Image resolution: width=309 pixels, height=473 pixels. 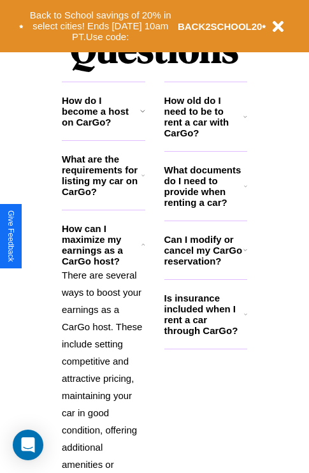 I want to click on b: BACK2SCHOOL20, so click(x=220, y=26).